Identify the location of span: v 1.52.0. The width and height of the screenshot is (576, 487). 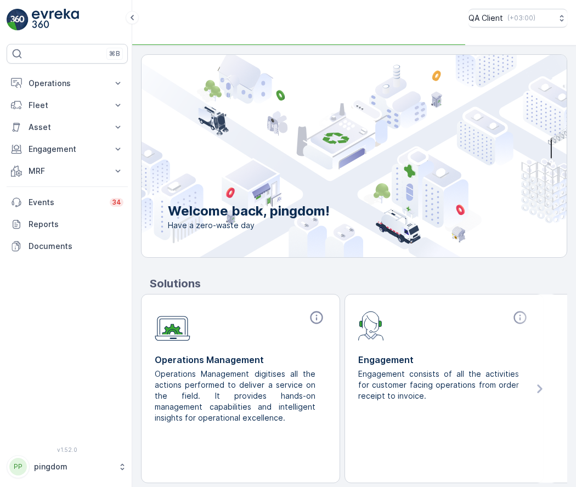
(67, 450).